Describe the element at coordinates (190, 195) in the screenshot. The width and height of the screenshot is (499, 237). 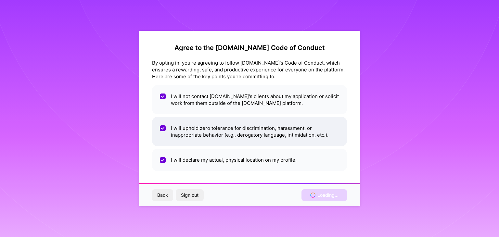
I see `span: Sign out` at that location.